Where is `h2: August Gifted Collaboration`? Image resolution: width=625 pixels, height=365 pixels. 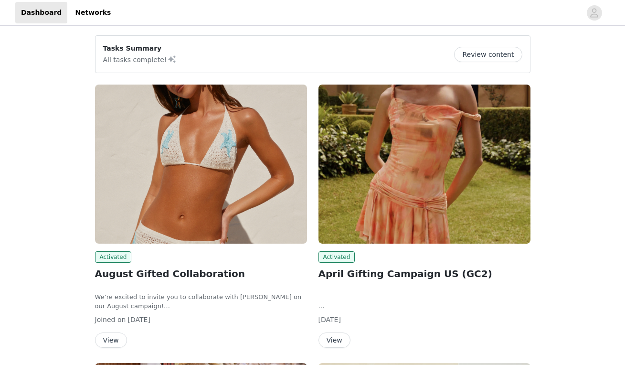 h2: August Gifted Collaboration is located at coordinates (201, 274).